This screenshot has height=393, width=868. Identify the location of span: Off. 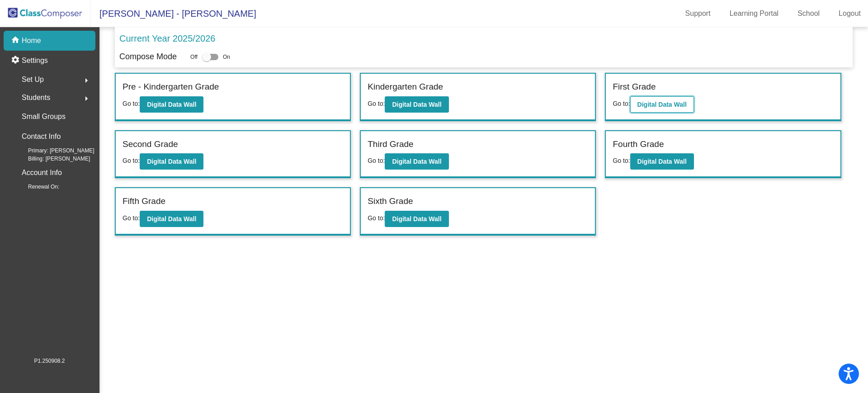
(194, 57).